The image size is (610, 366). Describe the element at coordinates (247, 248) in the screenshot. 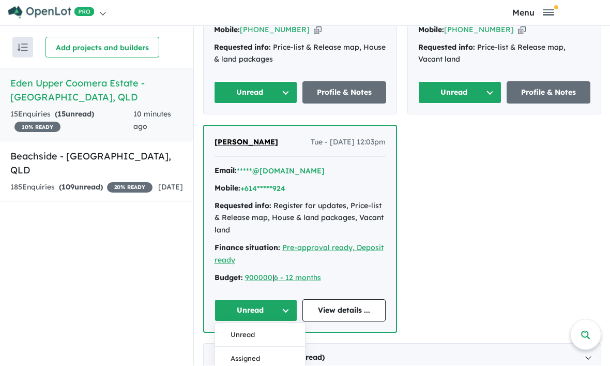

I see `strong: Finance situation:` at that location.